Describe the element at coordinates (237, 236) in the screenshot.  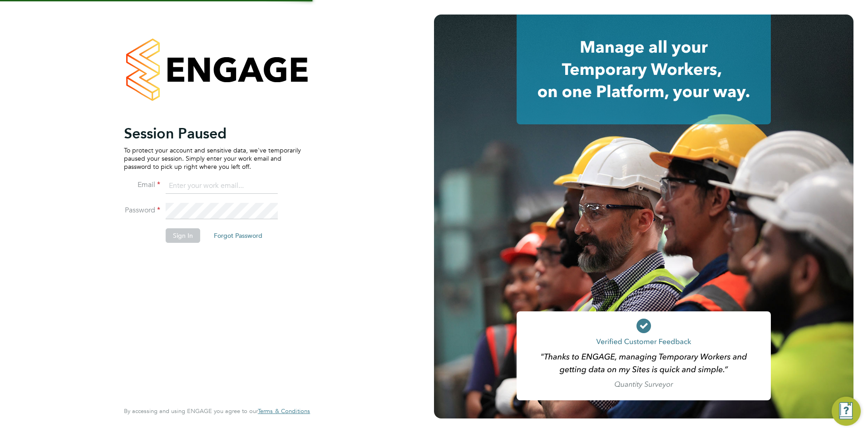
I see `button: Forgot Password` at that location.